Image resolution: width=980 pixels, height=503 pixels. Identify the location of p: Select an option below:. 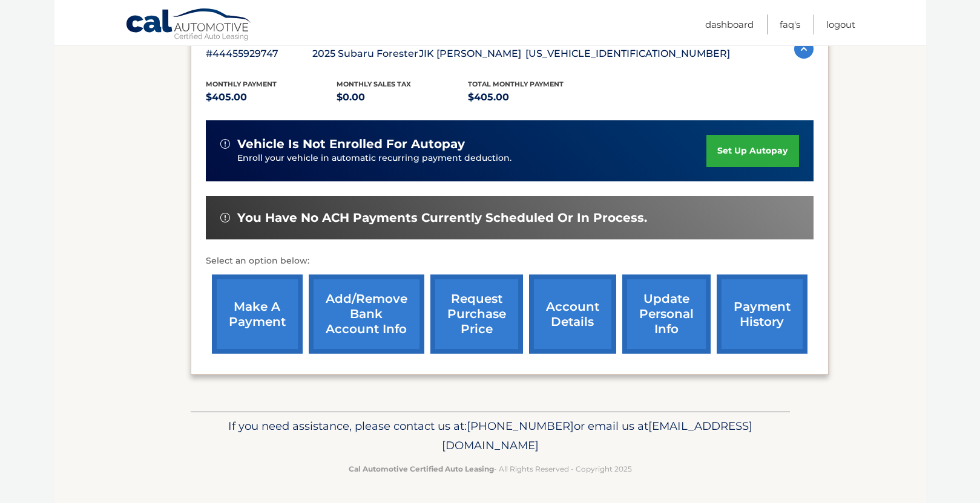
(509, 261).